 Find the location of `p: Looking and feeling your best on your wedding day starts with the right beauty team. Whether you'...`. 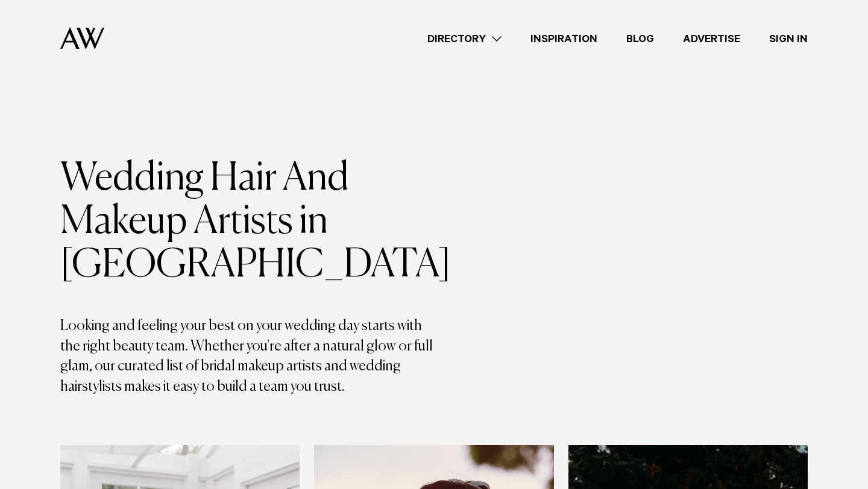

p: Looking and feeling your best on your wedding day starts with the right beauty team. Whether you'... is located at coordinates (247, 357).